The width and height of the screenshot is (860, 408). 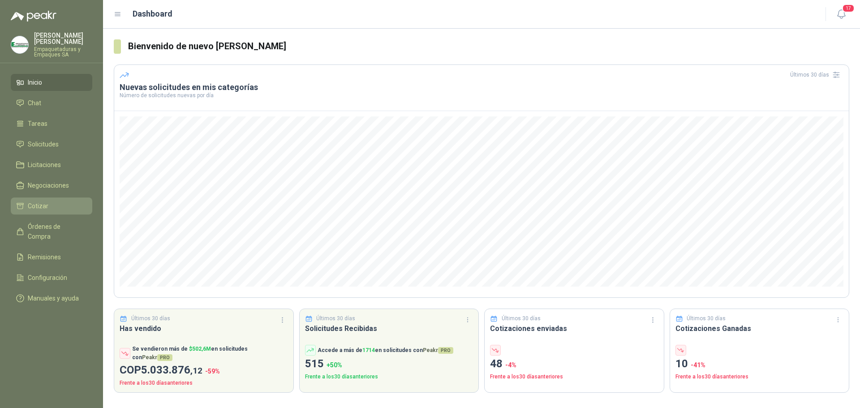 What do you see at coordinates (52, 185) in the screenshot?
I see `a: Negociaciones` at bounding box center [52, 185].